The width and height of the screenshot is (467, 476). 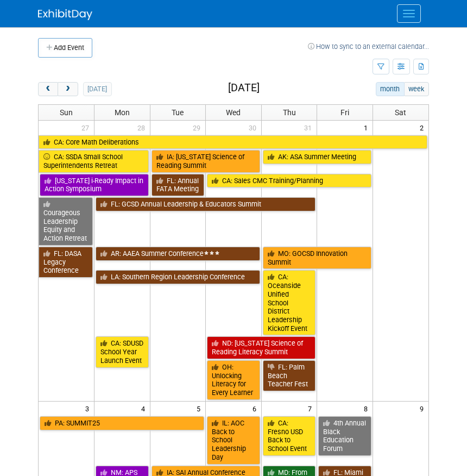 What do you see at coordinates (122, 113) in the screenshot?
I see `span: Mon` at bounding box center [122, 113].